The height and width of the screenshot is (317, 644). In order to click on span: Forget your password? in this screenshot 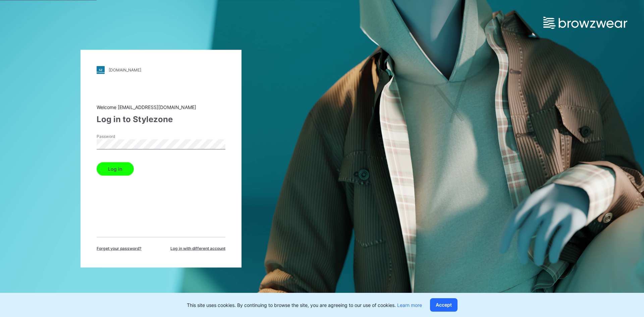, I will do `click(119, 248)`.